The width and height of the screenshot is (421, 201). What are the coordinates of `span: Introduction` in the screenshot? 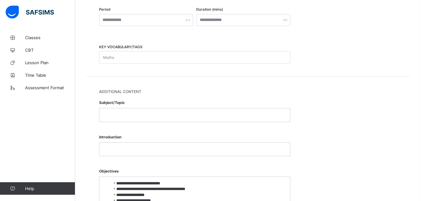 It's located at (195, 137).